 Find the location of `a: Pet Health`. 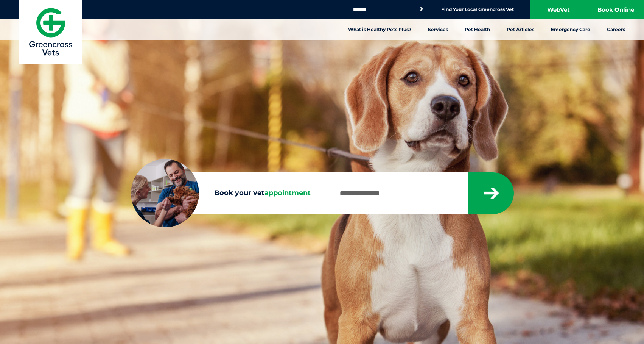

a: Pet Health is located at coordinates (477, 29).